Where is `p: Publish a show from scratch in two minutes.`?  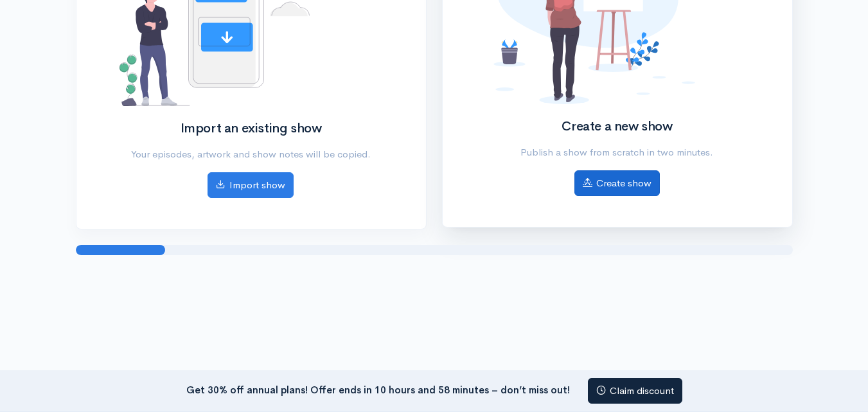
p: Publish a show from scratch in two minutes. is located at coordinates (617, 152).